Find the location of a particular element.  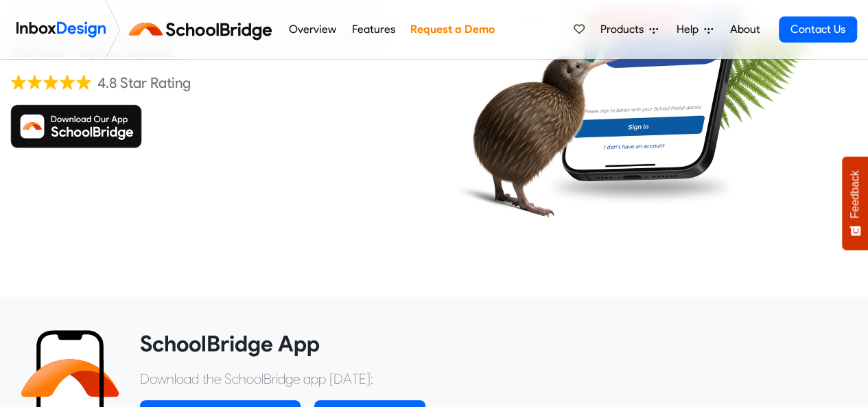

a: About is located at coordinates (745, 29).